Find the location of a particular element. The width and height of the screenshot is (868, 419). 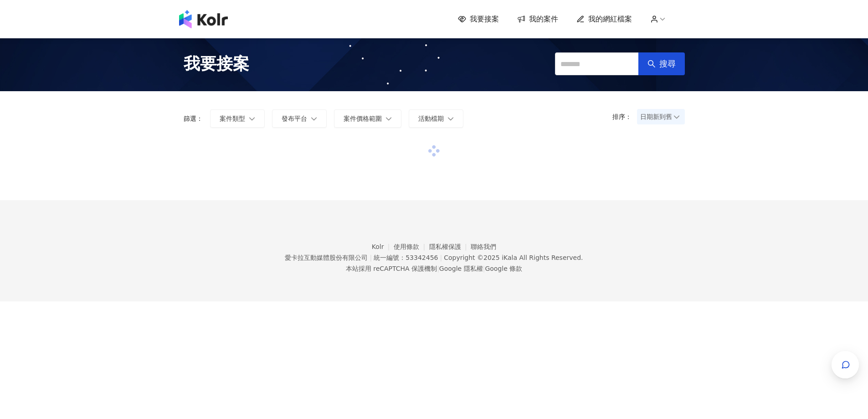

button: 活動檔期 is located at coordinates (436, 119).